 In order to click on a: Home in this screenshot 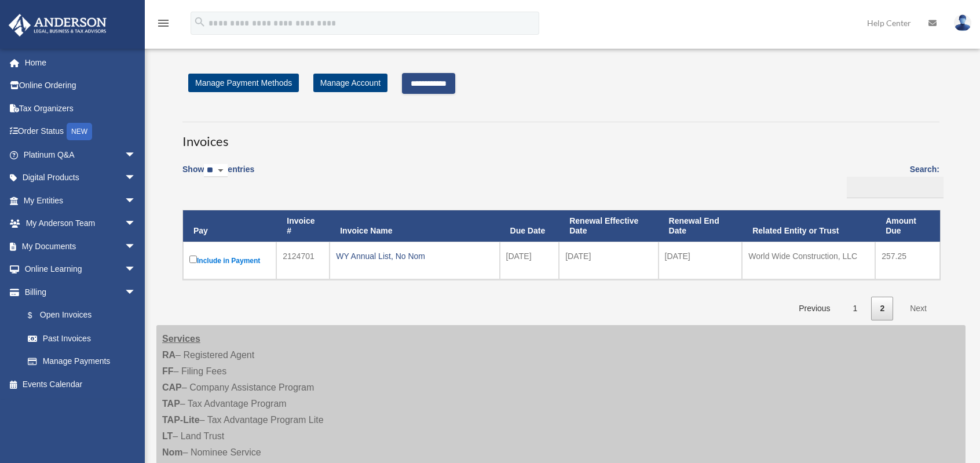, I will do `click(80, 62)`.